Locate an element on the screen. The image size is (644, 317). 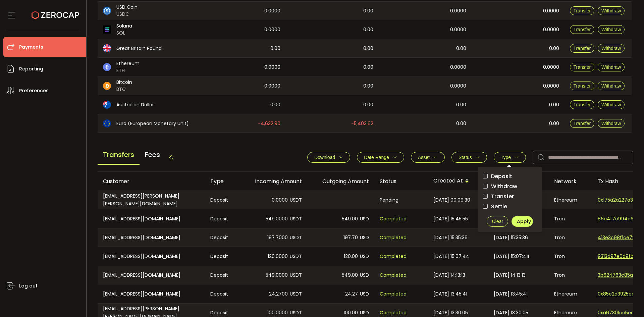
span: Payments is located at coordinates (31, 47).